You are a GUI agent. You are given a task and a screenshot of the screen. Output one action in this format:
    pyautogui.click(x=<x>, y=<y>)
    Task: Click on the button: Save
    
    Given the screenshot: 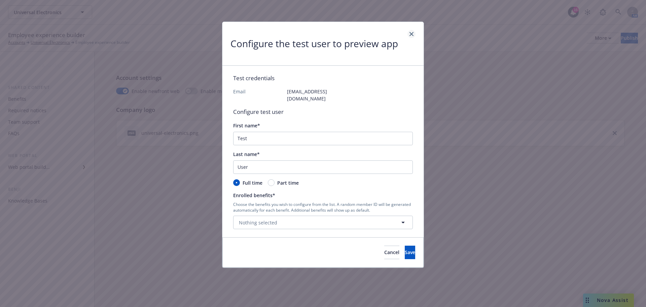 What is the action you would take?
    pyautogui.click(x=410, y=252)
    